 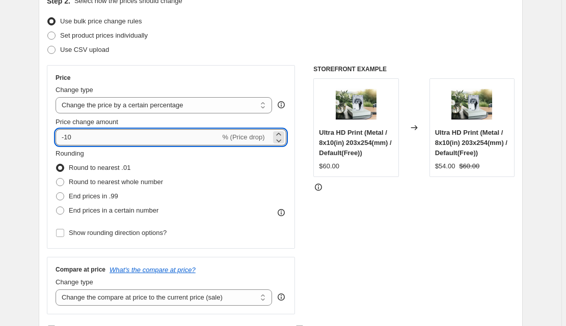 I want to click on strike: $60.00, so click(x=469, y=166).